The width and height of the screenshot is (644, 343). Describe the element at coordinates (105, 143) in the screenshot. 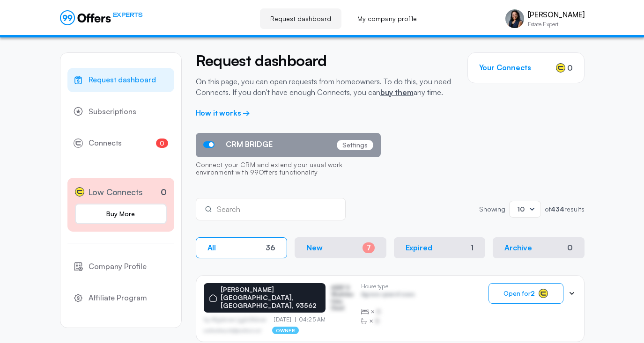

I see `span: Connects` at that location.